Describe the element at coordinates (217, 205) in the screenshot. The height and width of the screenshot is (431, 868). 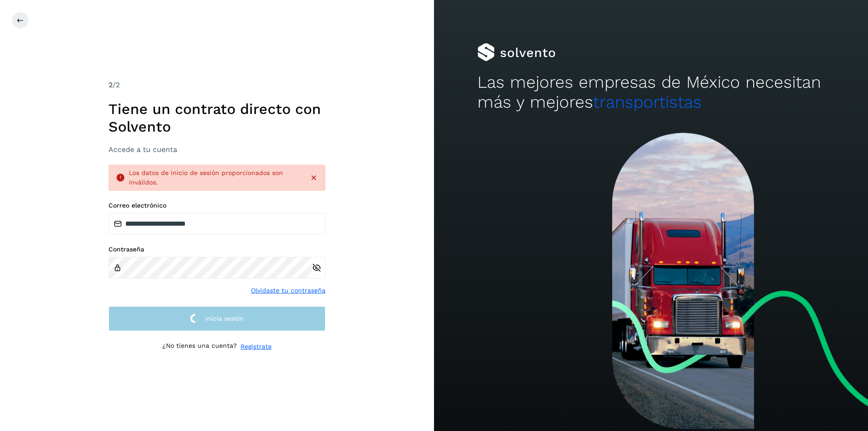
I see `label: Correo electrónico` at that location.